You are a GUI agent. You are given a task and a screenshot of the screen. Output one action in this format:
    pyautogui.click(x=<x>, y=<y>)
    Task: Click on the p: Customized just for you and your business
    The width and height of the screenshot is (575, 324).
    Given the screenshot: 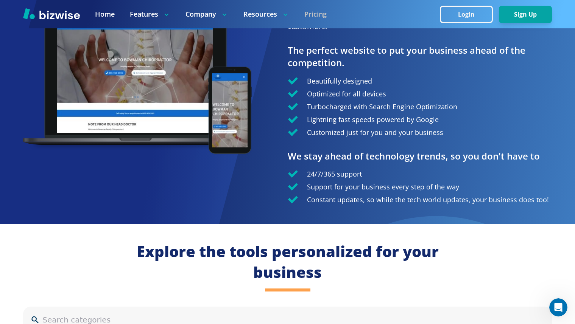 What is the action you would take?
    pyautogui.click(x=375, y=132)
    